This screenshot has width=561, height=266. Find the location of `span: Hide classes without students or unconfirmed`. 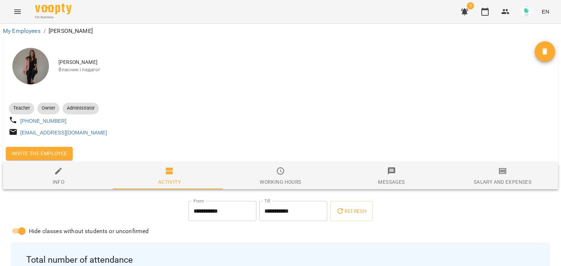

span: Hide classes without students or unconfirmed is located at coordinates (89, 231).